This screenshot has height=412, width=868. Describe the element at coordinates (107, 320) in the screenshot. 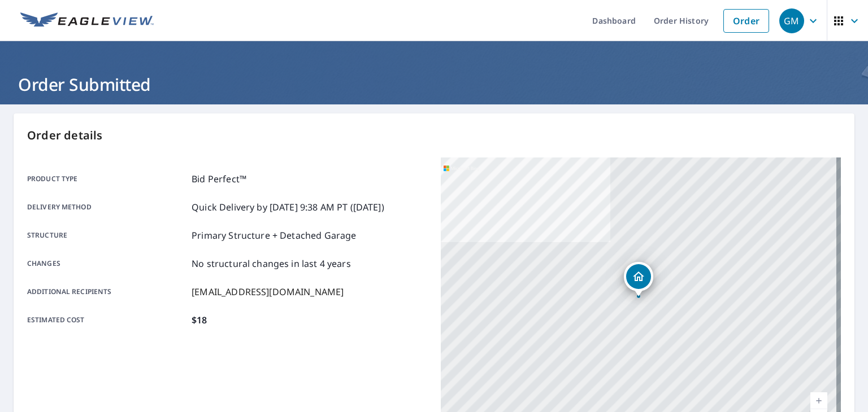

I see `p: Estimated cost` at that location.